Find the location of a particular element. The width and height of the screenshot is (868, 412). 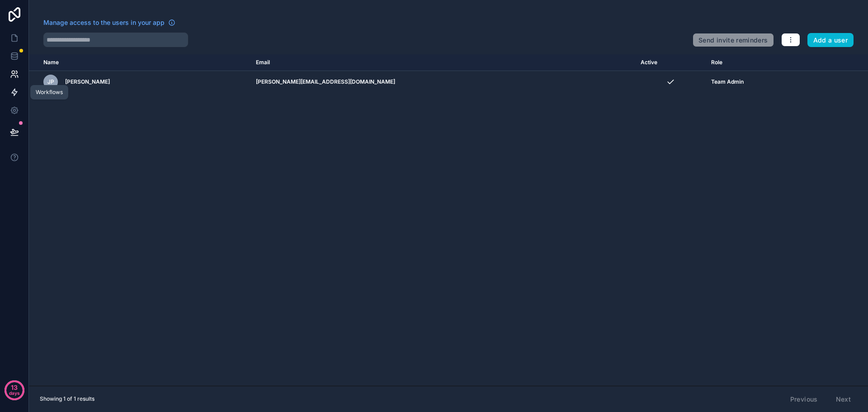

span: Showing 1 of 1 results is located at coordinates (67, 399).